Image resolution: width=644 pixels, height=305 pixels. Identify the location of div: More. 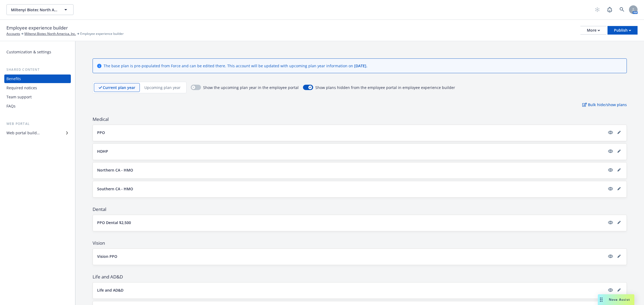
(593, 30).